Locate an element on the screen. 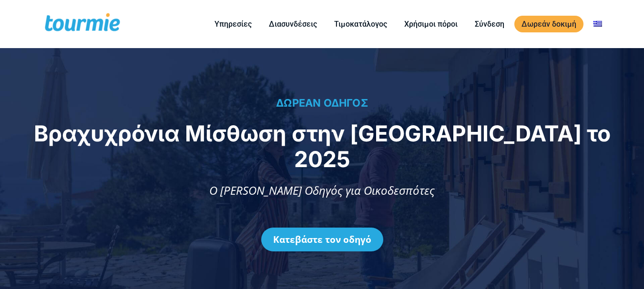 The image size is (644, 289). a: Χρήσιμοι πόροι is located at coordinates (431, 24).